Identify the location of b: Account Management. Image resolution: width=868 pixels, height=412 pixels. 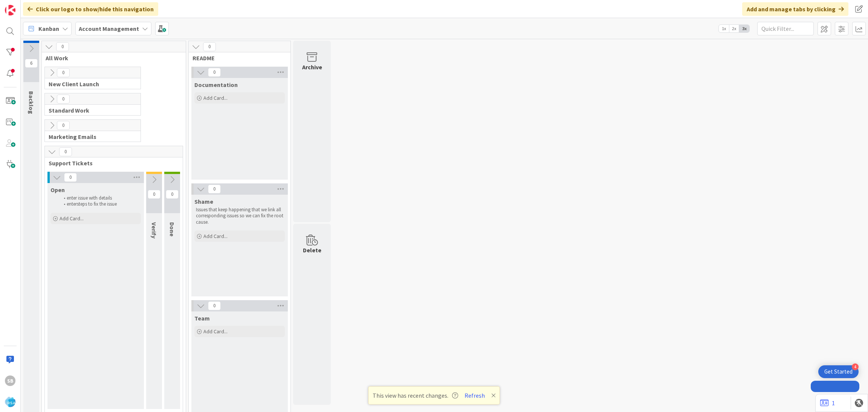
(108, 29).